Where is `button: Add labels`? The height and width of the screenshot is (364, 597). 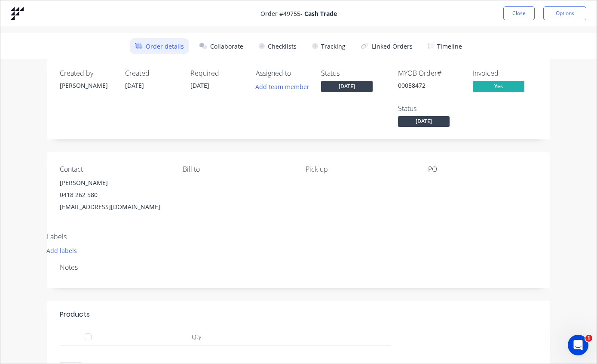 button: Add labels is located at coordinates (62, 250).